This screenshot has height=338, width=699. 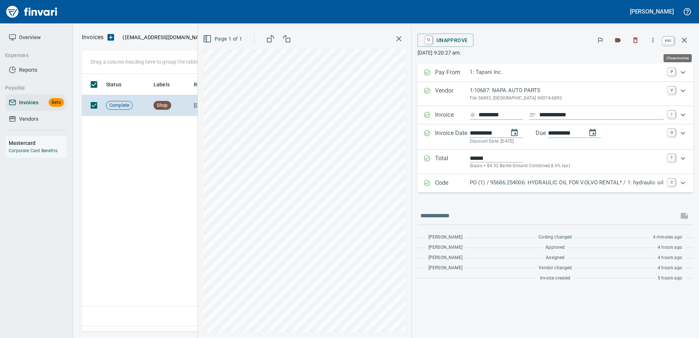 What do you see at coordinates (29, 119) in the screenshot?
I see `span: Vendors` at bounding box center [29, 119].